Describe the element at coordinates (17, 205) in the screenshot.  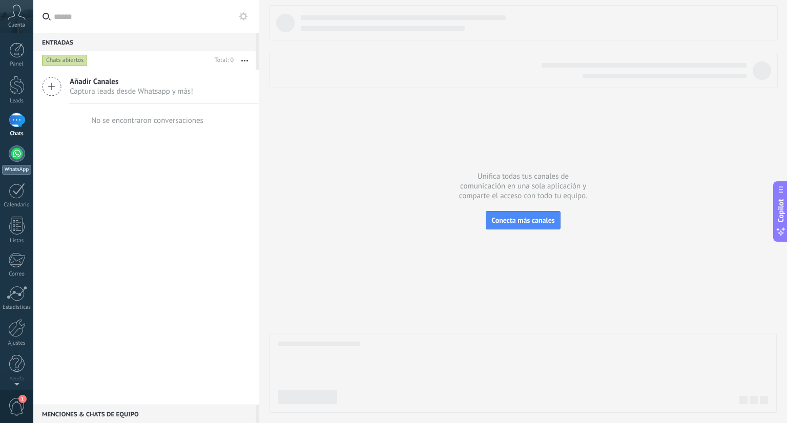
I see `div: Calendario` at that location.